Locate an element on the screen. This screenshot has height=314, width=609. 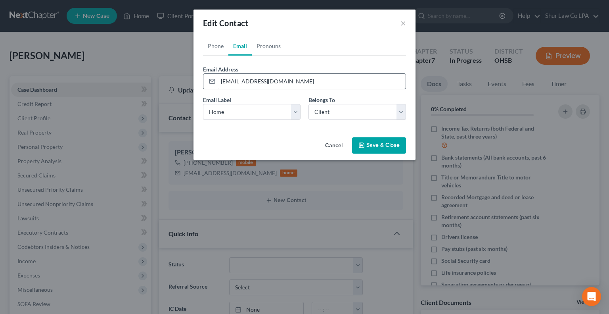
button: Cancel is located at coordinates (334, 146).